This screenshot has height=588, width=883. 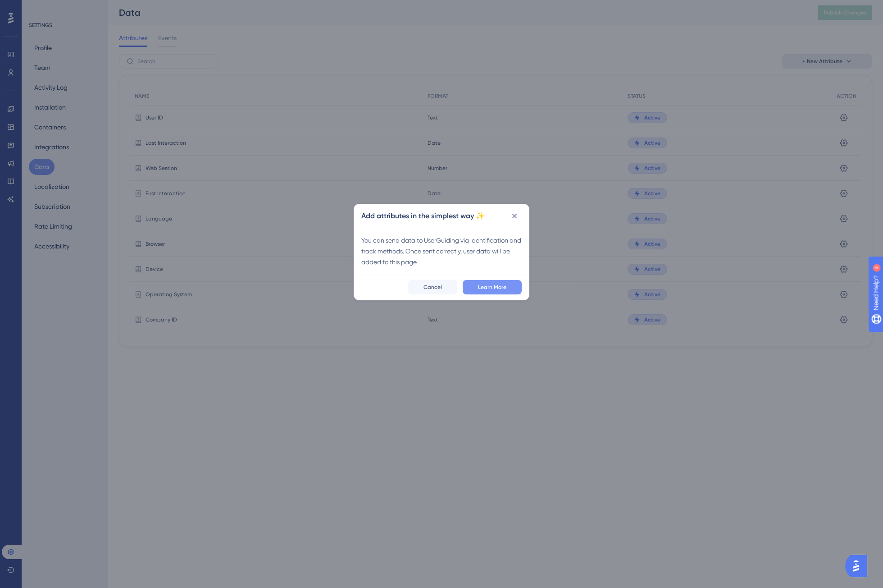 I want to click on span: Need Help?, so click(x=39, y=8).